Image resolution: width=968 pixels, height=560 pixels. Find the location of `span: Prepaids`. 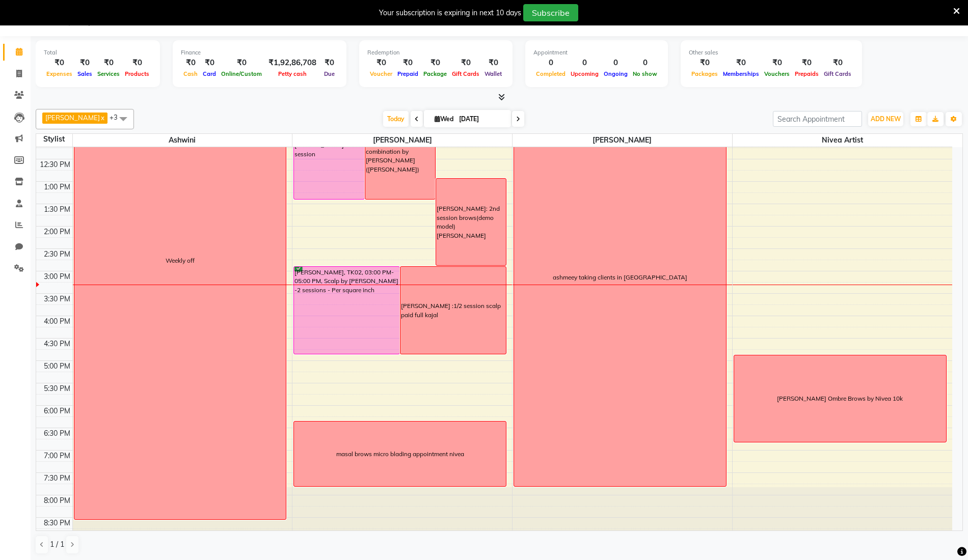

span: Prepaids is located at coordinates (806, 74).